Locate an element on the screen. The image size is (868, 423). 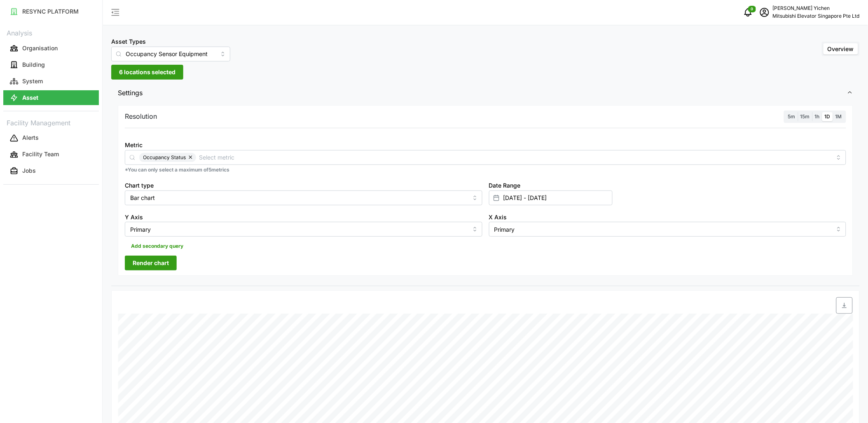
span: Settings is located at coordinates (483, 93).